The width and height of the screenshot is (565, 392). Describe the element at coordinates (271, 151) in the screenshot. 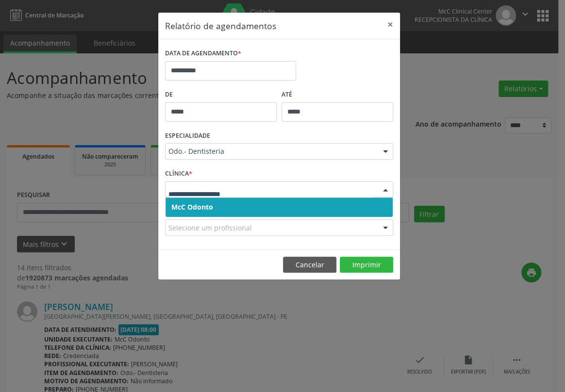

I see `span: Odo.- Dentisteria` at that location.